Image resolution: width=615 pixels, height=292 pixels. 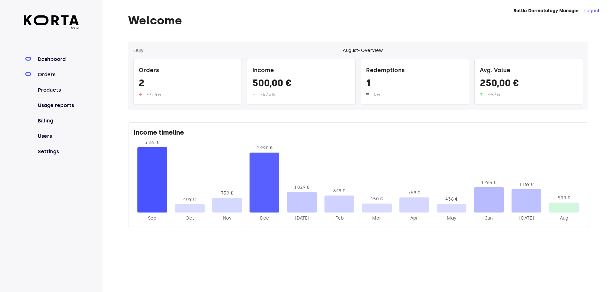 I want to click on span: 0%, so click(x=377, y=94).